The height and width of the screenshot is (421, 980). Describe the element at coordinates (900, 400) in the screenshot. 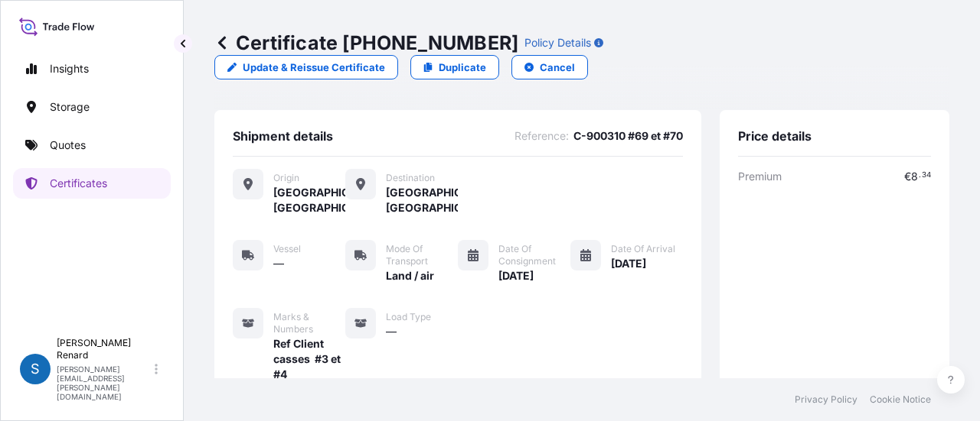

I see `a: Cookie Notice` at that location.